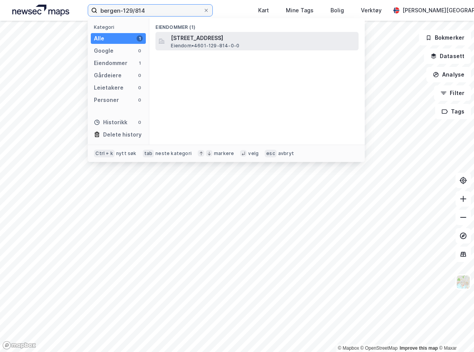  I want to click on div: Alle, so click(99, 38).